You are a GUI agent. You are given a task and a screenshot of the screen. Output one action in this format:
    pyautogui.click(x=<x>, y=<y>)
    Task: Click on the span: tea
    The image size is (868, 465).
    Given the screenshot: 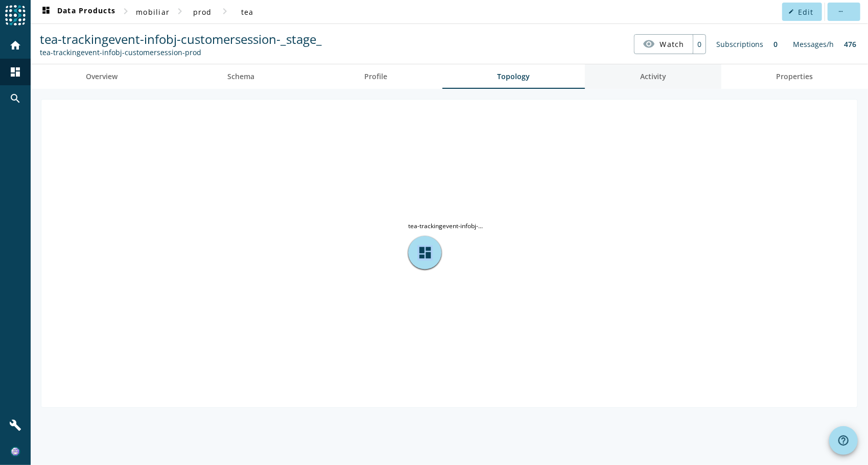 What is the action you would take?
    pyautogui.click(x=247, y=12)
    